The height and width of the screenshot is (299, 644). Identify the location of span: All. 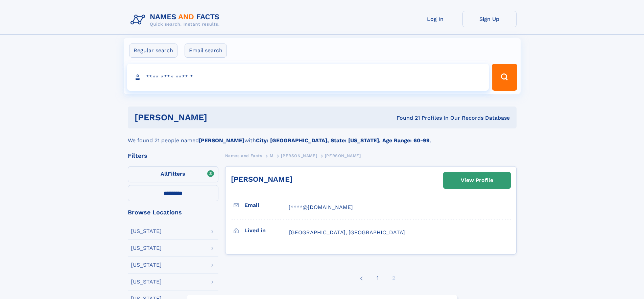
(163, 174).